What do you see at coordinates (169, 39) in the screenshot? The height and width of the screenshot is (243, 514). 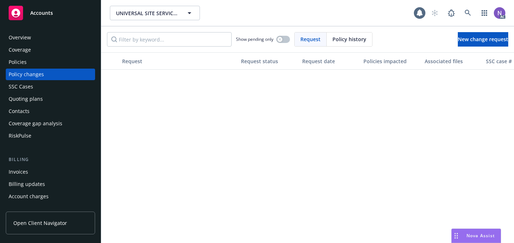 I see `input: Filter by keyword...` at bounding box center [169, 39].